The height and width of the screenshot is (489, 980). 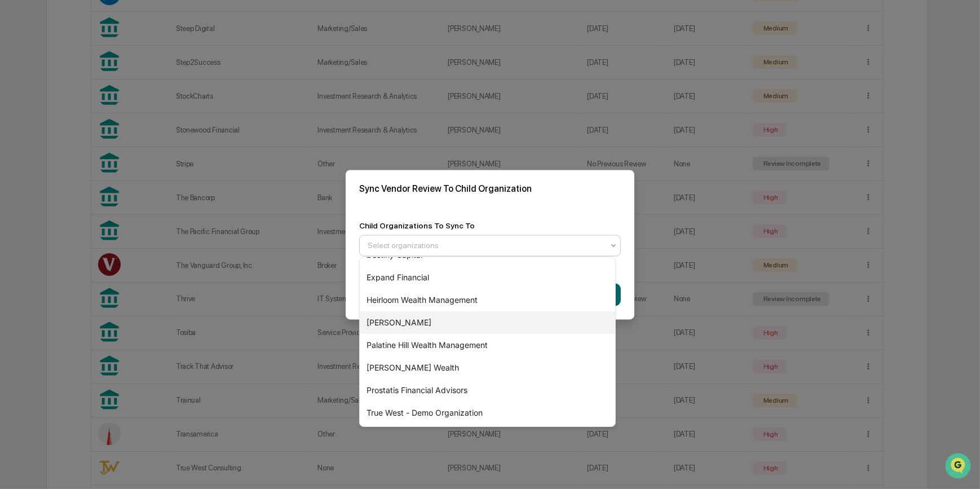 I want to click on div: Heirloom Wealth Management, so click(x=487, y=300).